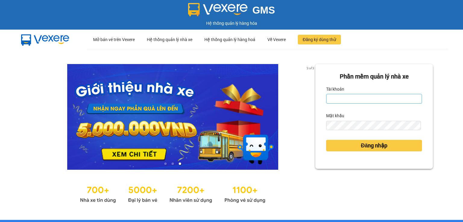  Describe the element at coordinates (166, 163) in the screenshot. I see `li: slide item 1` at that location.